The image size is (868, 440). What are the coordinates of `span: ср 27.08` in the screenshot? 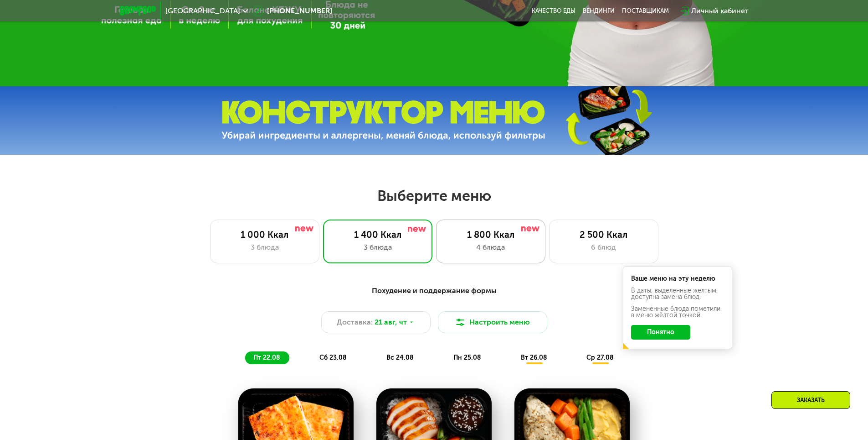 It's located at (600, 357).